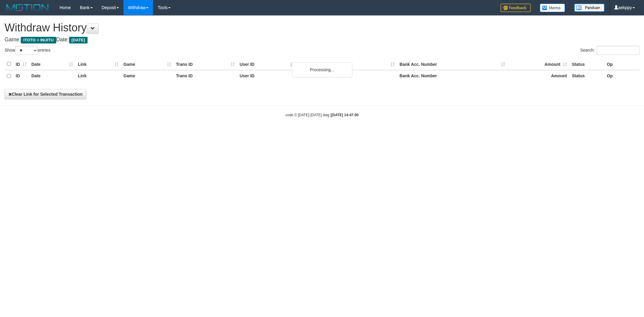 This screenshot has height=317, width=644. I want to click on img: Button%20Memo.svg, so click(552, 8).